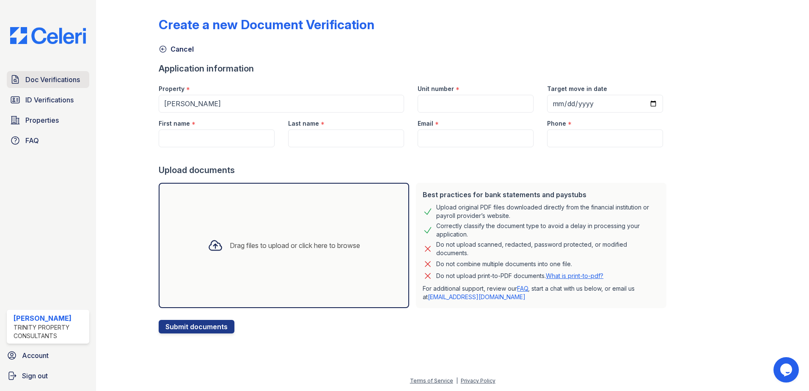 Image resolution: width=809 pixels, height=391 pixels. Describe the element at coordinates (548, 212) in the screenshot. I see `div: Upload original PDF files downloaded directly from the financial institution or payroll provider’...` at that location.